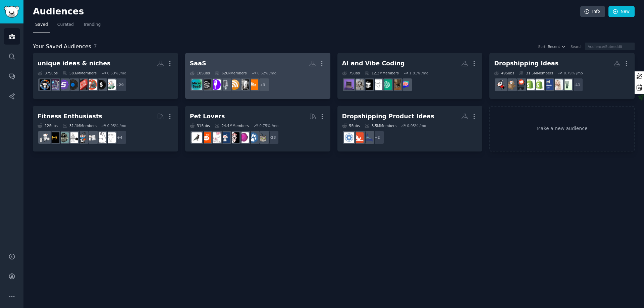 This screenshot has width=644, height=308. Describe the element at coordinates (380, 126) in the screenshot. I see `div: 3.5M Members` at that location.